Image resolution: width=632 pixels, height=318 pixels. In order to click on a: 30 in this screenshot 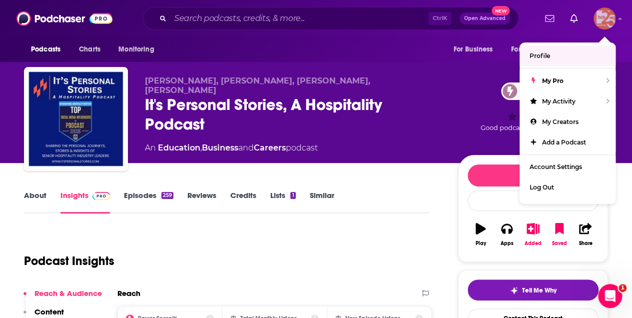, I will do `click(520, 91)`.